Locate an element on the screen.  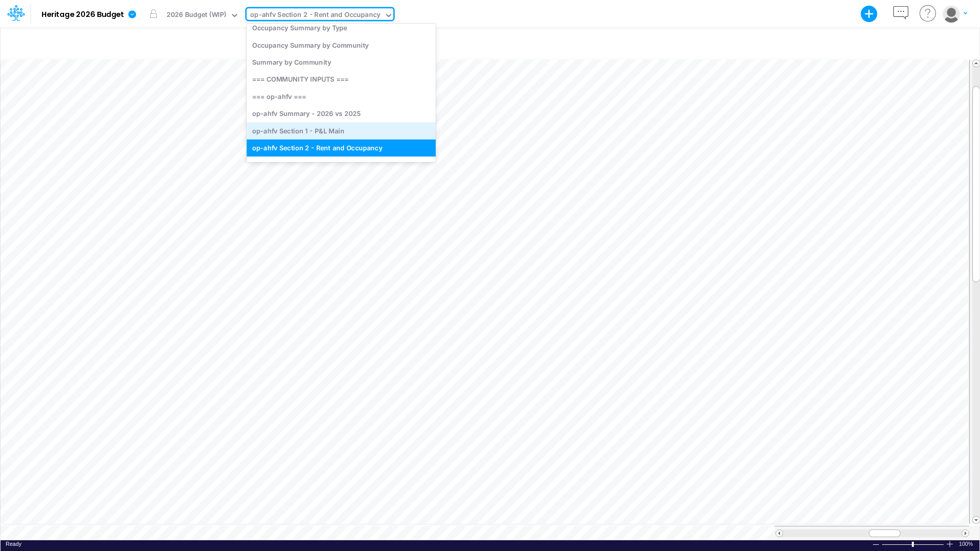
div: Zoom In is located at coordinates (950, 544).